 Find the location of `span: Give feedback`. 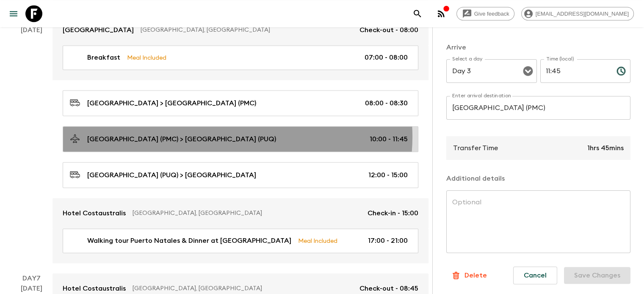

span: Give feedback is located at coordinates (492, 13).